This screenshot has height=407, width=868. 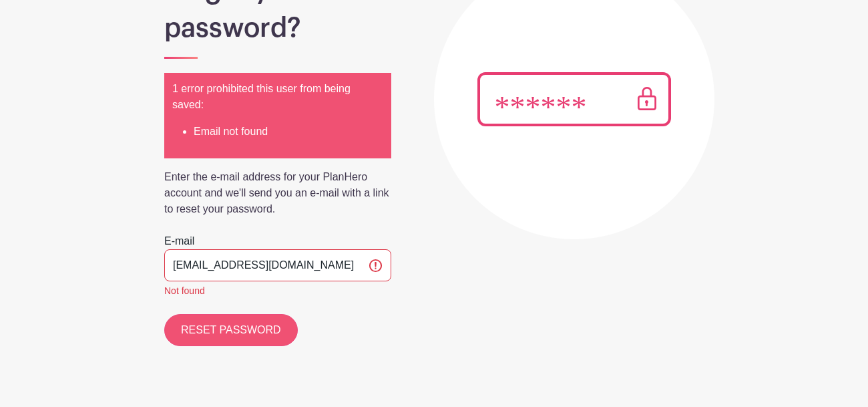 I want to click on input: RESET PASSWORD, so click(x=231, y=330).